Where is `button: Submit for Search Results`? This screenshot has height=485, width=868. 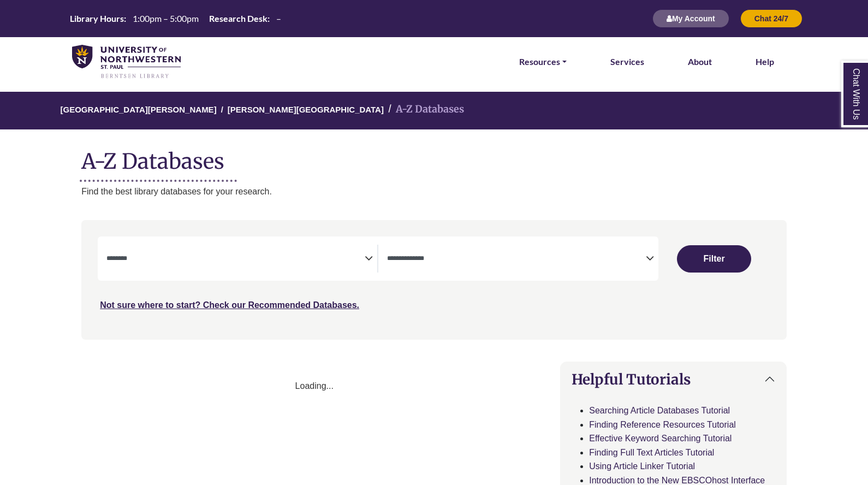
button: Submit for Search Results is located at coordinates (714, 259).